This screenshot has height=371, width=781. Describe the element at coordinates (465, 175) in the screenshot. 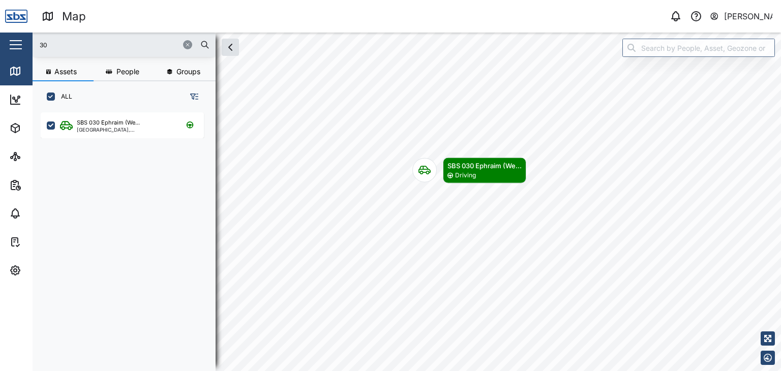

I see `div: Driving` at that location.